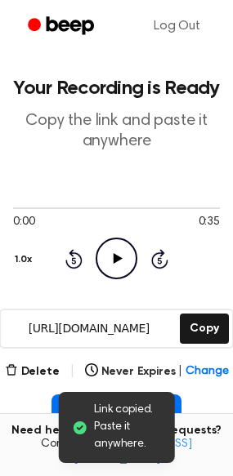 This screenshot has height=476, width=233. I want to click on span: Contact us, so click(116, 452).